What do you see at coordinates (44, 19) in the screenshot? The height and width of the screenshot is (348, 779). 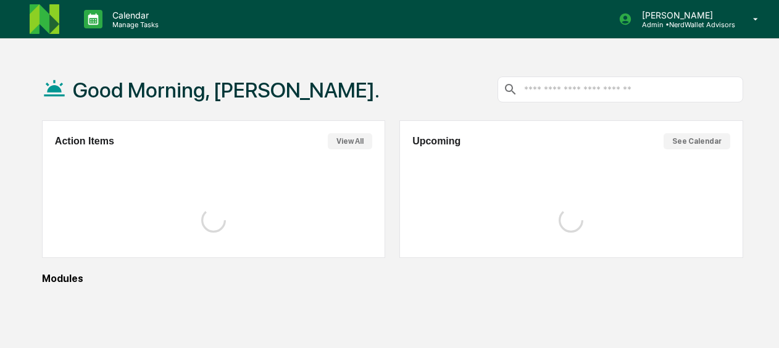 I see `img: logo` at bounding box center [44, 19].